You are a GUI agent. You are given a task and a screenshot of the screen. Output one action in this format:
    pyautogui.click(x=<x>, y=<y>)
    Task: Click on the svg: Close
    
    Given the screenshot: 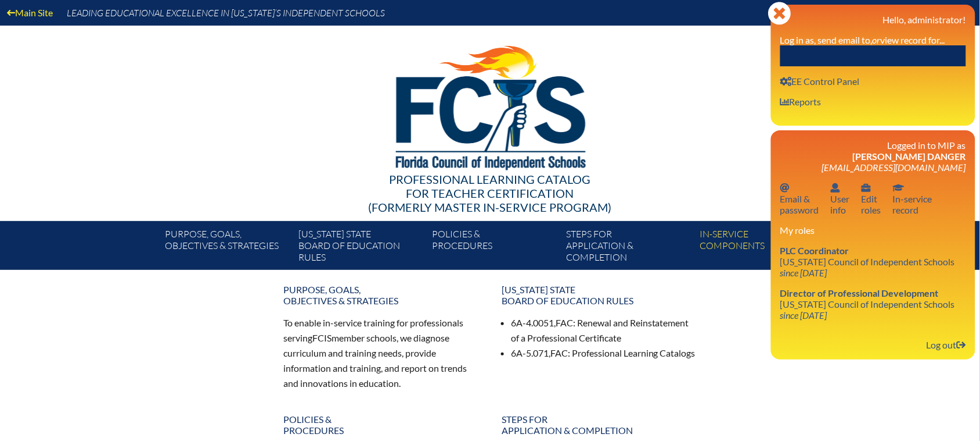 What is the action you would take?
    pyautogui.click(x=780, y=13)
    